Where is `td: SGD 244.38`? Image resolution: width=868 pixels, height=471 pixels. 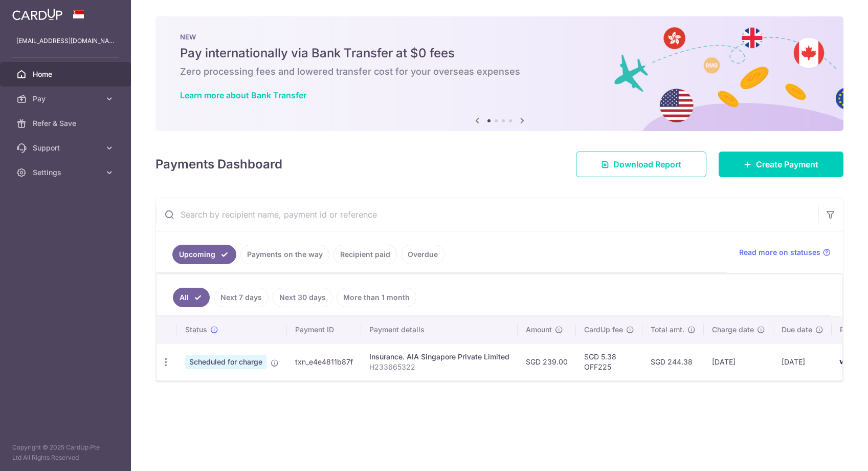
td: SGD 244.38 is located at coordinates (673, 361).